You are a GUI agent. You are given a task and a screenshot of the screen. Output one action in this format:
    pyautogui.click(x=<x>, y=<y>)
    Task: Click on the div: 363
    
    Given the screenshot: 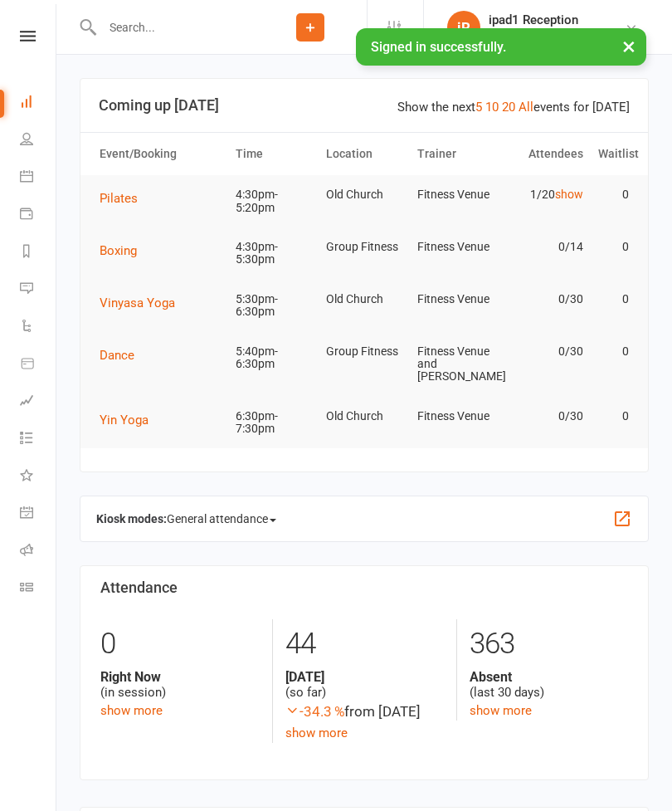 What is the action you would take?
    pyautogui.click(x=548, y=644)
    